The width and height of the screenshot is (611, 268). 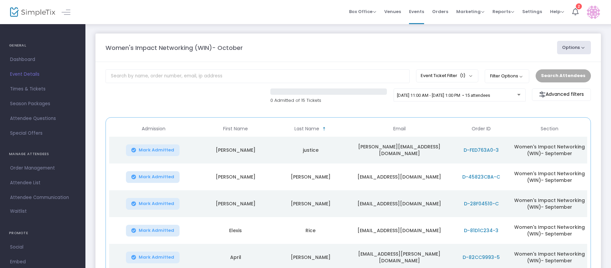 I want to click on span: Settings, so click(x=532, y=11).